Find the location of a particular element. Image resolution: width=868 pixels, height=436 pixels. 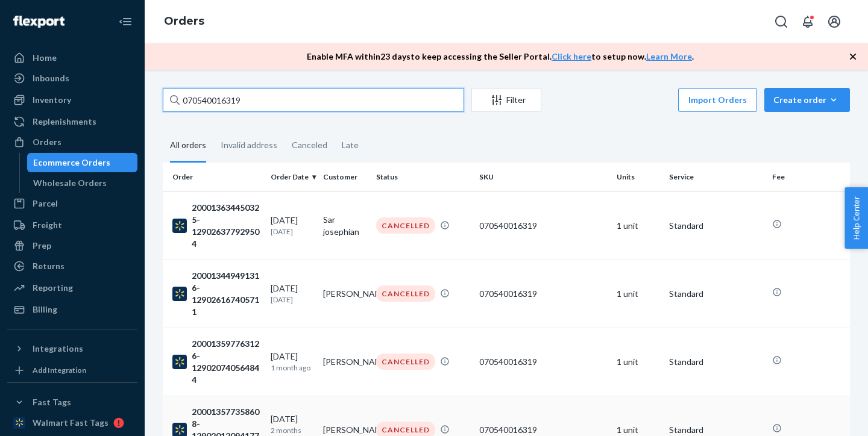

div: Returns is located at coordinates (49, 267).